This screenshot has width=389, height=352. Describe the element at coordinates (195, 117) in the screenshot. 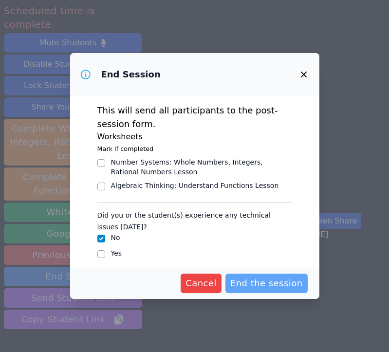

I see `p: This will send all participants to the post-session form.` at that location.